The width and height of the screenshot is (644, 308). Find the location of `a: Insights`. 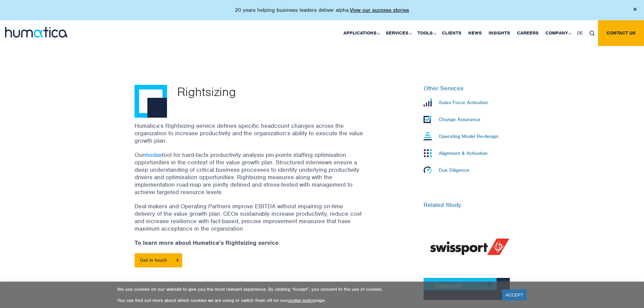

a: Insights is located at coordinates (500, 33).